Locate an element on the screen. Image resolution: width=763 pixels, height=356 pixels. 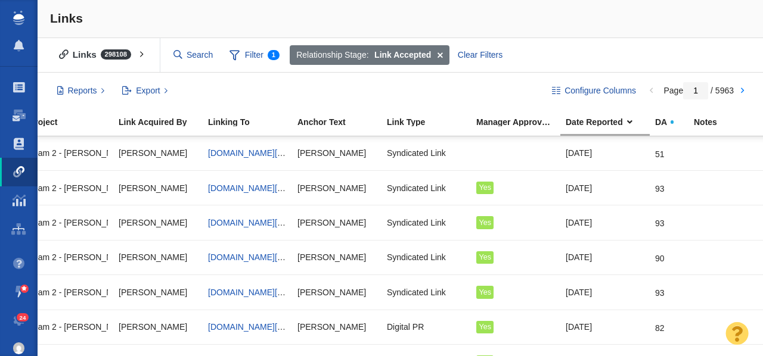
div: Linking To is located at coordinates (252, 122).